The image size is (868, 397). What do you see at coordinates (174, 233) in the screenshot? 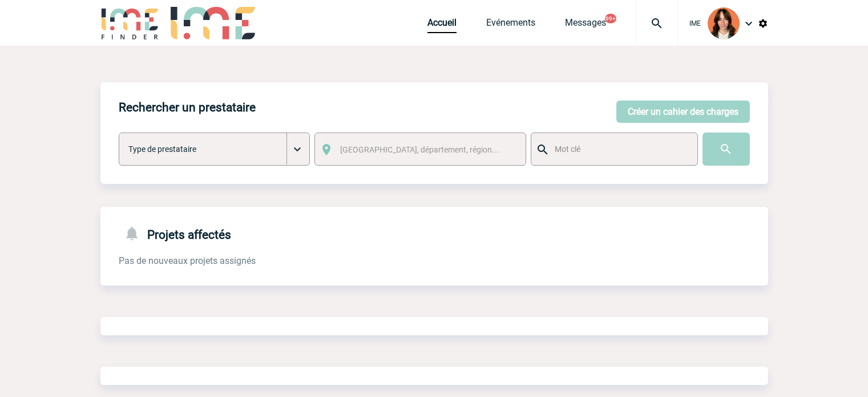
I see `h4: Projets affectés` at bounding box center [174, 233].